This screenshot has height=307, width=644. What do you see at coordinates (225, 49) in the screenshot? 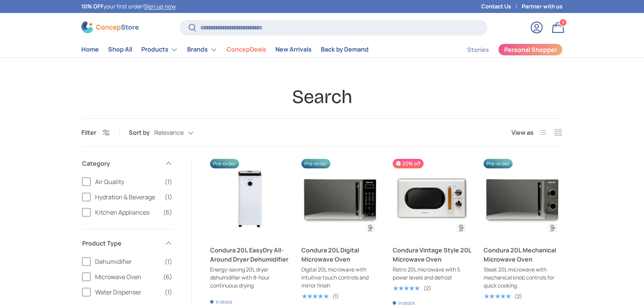
I see `nav: Primary` at bounding box center [225, 49].